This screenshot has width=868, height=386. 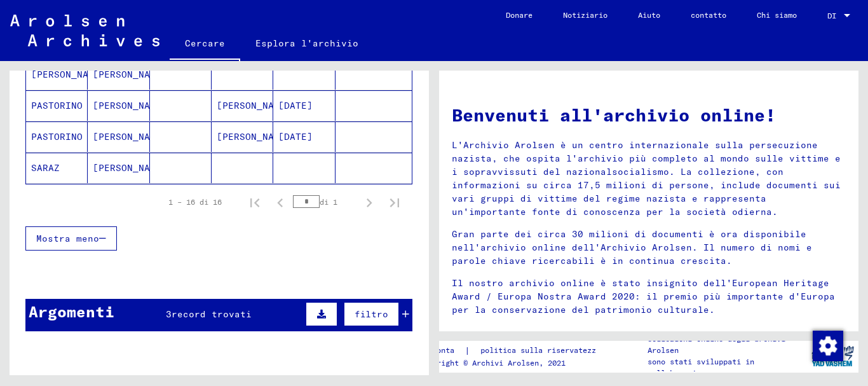 I want to click on font: 3, so click(x=169, y=314).